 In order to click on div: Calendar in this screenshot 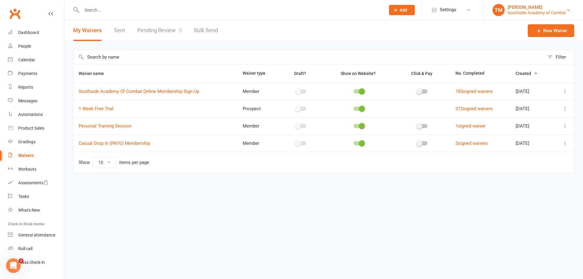, I will do `click(27, 60)`.